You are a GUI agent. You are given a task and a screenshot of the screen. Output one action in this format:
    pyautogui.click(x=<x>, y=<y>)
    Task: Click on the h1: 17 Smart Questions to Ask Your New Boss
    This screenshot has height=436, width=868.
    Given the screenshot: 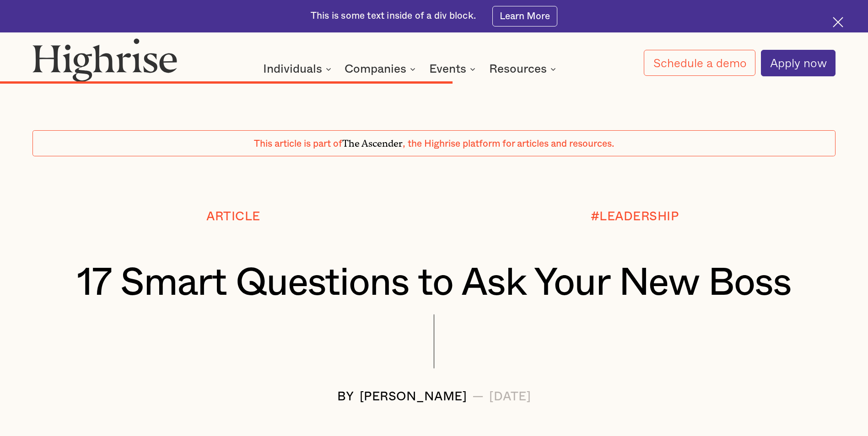 What is the action you would take?
    pyautogui.click(x=434, y=283)
    